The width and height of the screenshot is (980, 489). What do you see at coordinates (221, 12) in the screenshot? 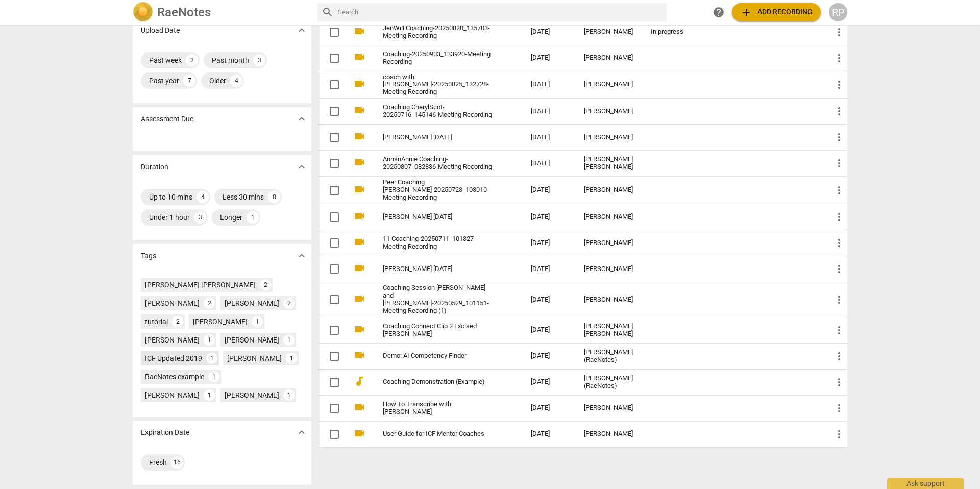
I see `a: LogoRaeNotes` at bounding box center [221, 12].